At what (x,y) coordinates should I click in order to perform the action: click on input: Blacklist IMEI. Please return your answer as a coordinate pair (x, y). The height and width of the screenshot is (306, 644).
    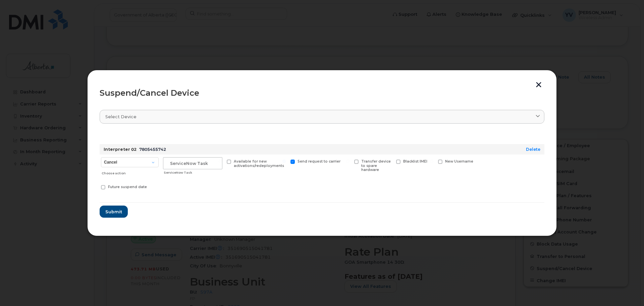
    Looking at the image, I should click on (390, 161).